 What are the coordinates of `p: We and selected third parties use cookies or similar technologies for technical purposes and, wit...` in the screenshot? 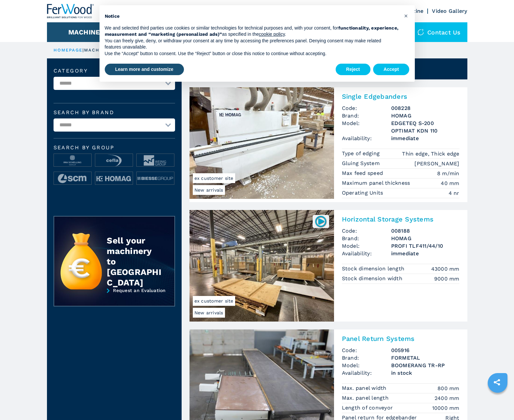 It's located at (252, 31).